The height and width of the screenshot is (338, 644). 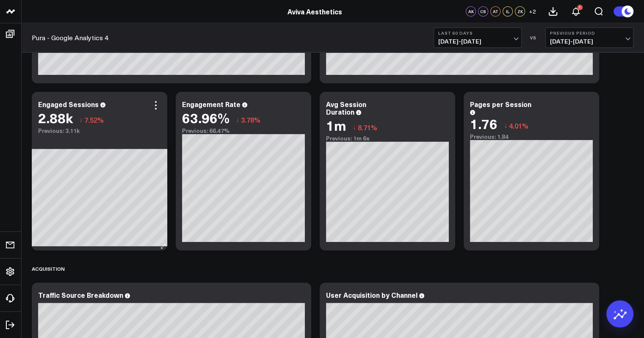 What do you see at coordinates (477, 33) in the screenshot?
I see `b: Last 60 Days` at bounding box center [477, 33].